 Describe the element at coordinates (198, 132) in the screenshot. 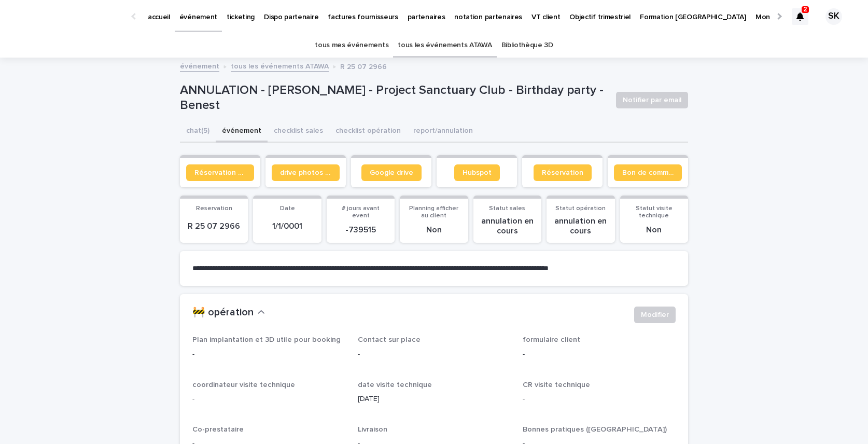

I see `button: chat (5)` at that location.